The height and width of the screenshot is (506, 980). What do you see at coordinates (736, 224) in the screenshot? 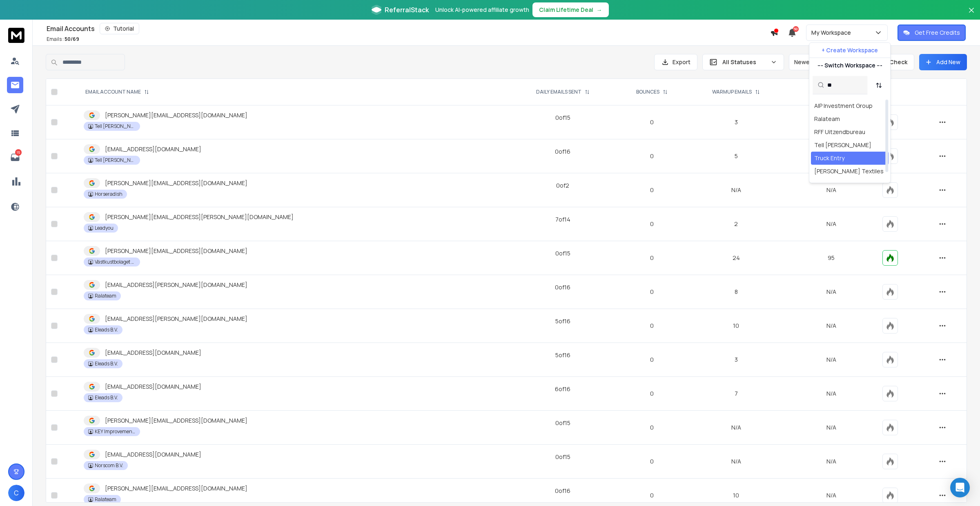
I see `td: 2` at bounding box center [736, 224].